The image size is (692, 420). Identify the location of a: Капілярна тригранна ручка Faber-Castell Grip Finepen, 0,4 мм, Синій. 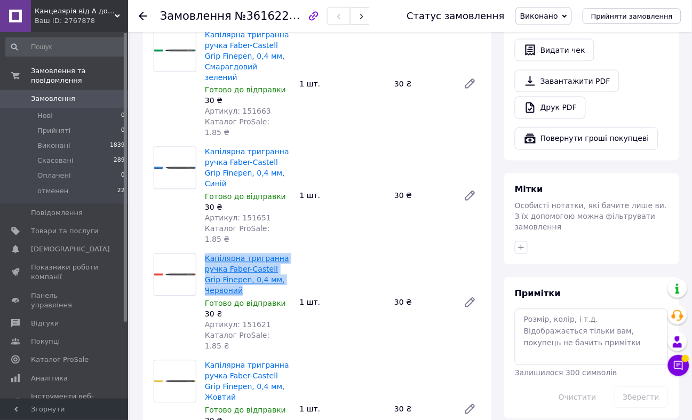
(247, 168).